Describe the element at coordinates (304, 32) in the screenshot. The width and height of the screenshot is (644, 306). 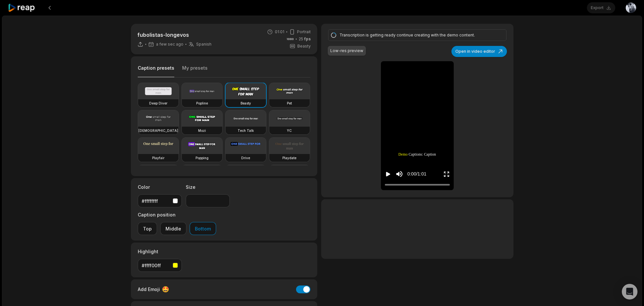
I see `span: Portrait` at that location.